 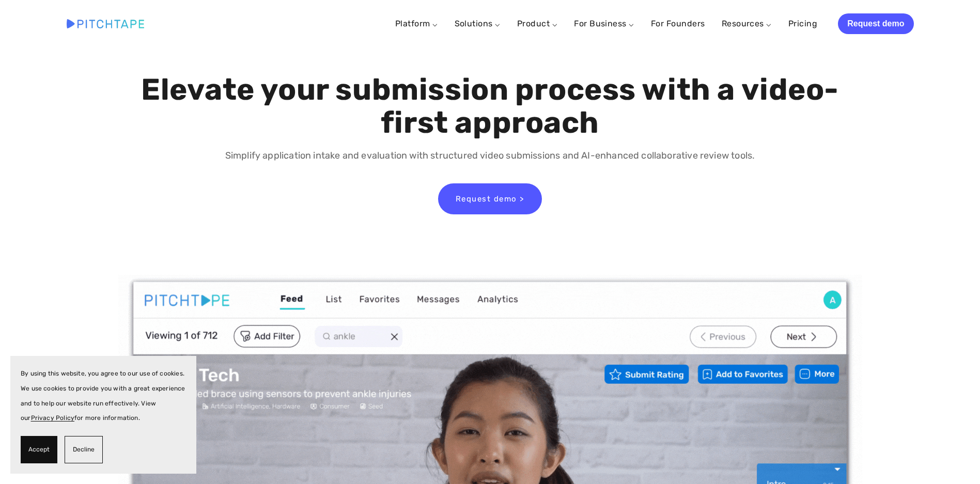 I want to click on a: For Founders, so click(x=678, y=24).